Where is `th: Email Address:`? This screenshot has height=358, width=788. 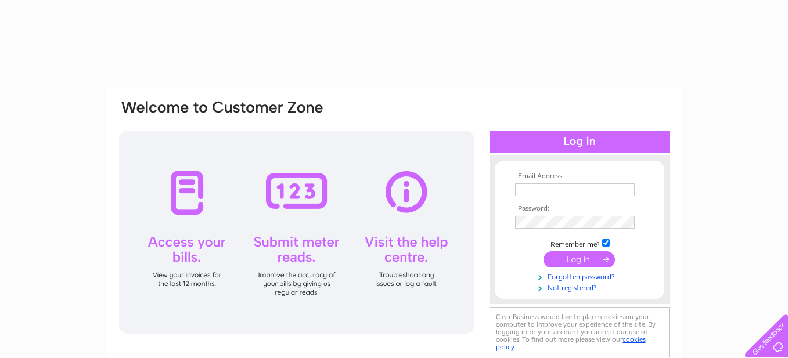 th: Email Address: is located at coordinates (580, 177).